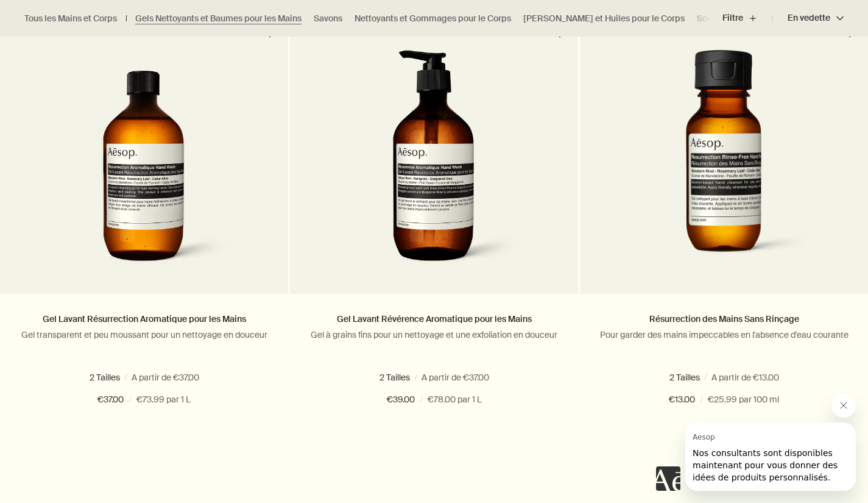 This screenshot has width=868, height=503. What do you see at coordinates (724, 162) in the screenshot?
I see `img: Resurrection Rinse-Free Hand Wash in amber plastic bottle` at bounding box center [724, 162].